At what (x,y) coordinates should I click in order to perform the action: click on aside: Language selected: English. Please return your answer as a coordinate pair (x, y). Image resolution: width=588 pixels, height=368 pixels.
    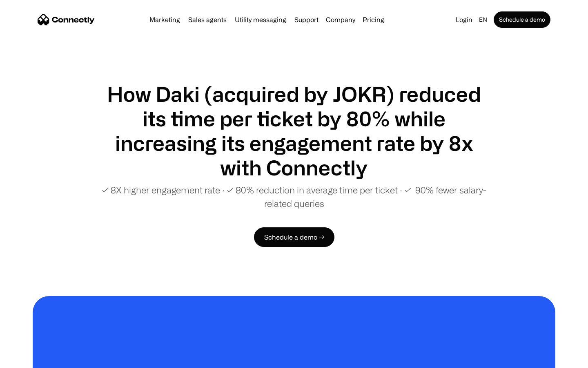
    Looking at the image, I should click on (29, 359).